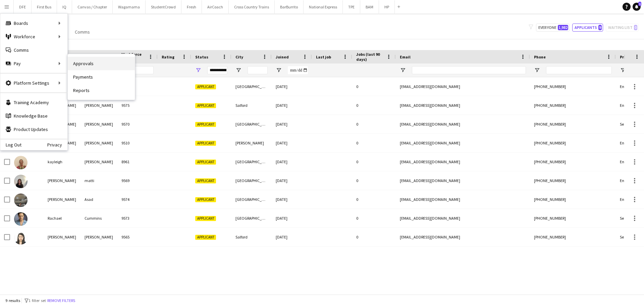 The height and width of the screenshot is (306, 644). Describe the element at coordinates (34, 102) in the screenshot. I see `a: Training Academy` at that location.